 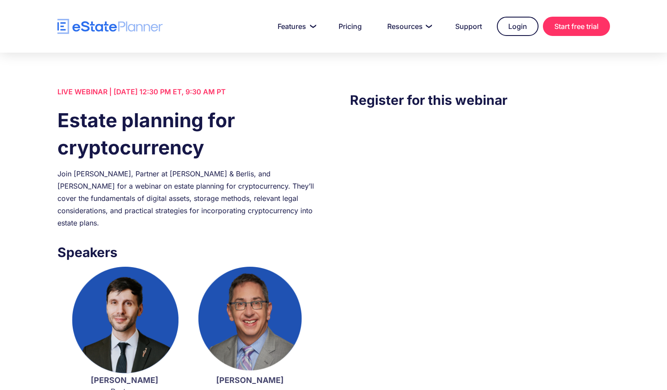 What do you see at coordinates (110, 26) in the screenshot?
I see `a: home` at bounding box center [110, 26].